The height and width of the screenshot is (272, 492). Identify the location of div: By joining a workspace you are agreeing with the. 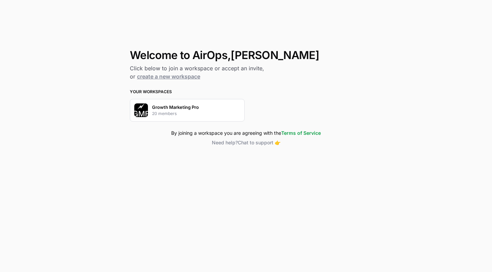
(246, 133).